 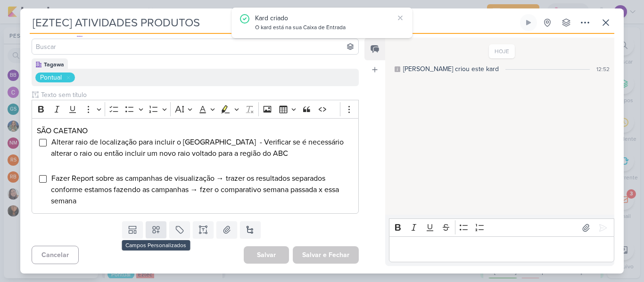 What do you see at coordinates (195, 190) in the screenshot?
I see `span: Fazer Report sobre as campanhas de visualização → trazer os resultados separados conforme estamos...` at bounding box center [195, 190].